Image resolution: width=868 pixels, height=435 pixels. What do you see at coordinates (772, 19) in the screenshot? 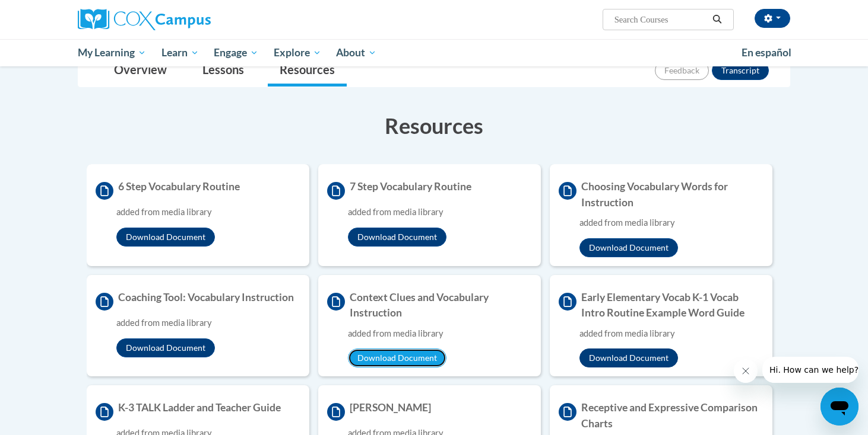
I see `button: Account Settings` at bounding box center [772, 19].